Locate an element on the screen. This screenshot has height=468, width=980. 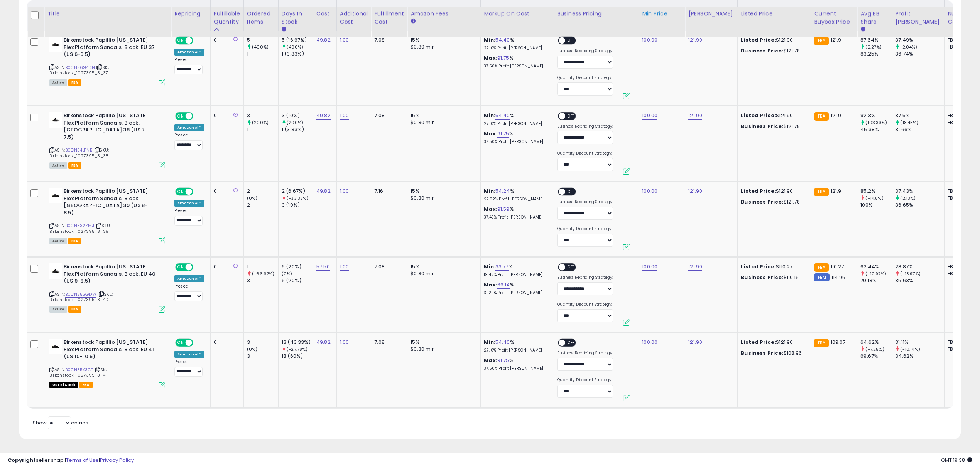
div: ASIN: is located at coordinates (107, 61).